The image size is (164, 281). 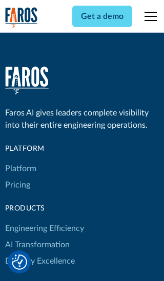 I want to click on a: Delivery Excellence, so click(x=40, y=261).